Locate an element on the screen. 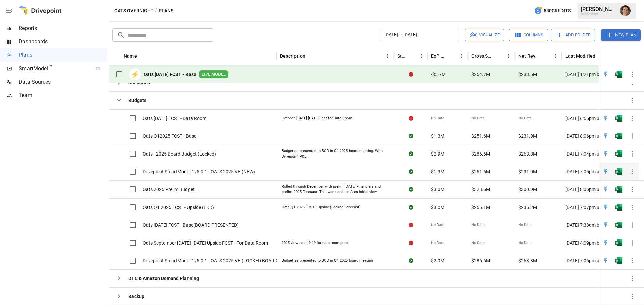  span: $231.0M is located at coordinates (528, 136).